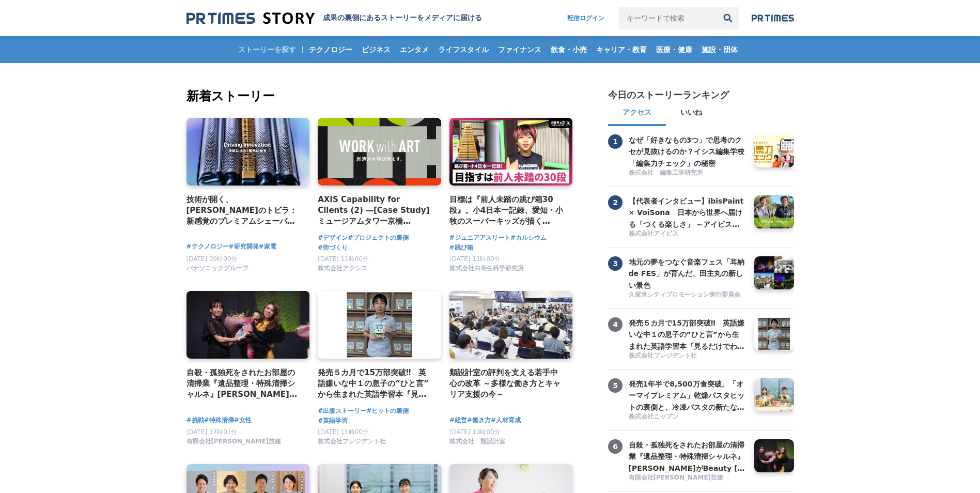  I want to click on a: 株式会社 編集工学研究所, so click(687, 173).